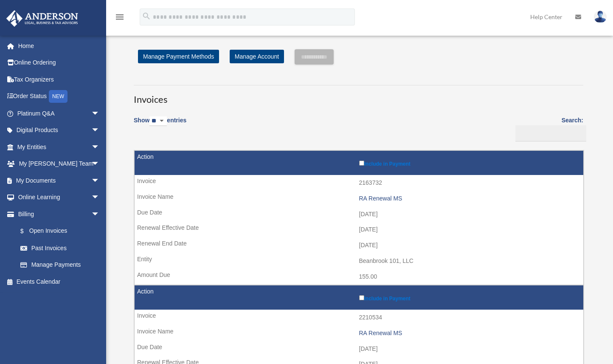 The image size is (613, 364). Describe the element at coordinates (60, 265) in the screenshot. I see `a: Manage Payments` at that location.